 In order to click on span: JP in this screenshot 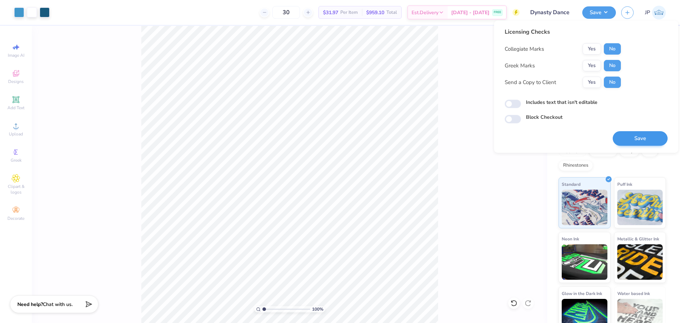, I will do `click(648, 12)`.